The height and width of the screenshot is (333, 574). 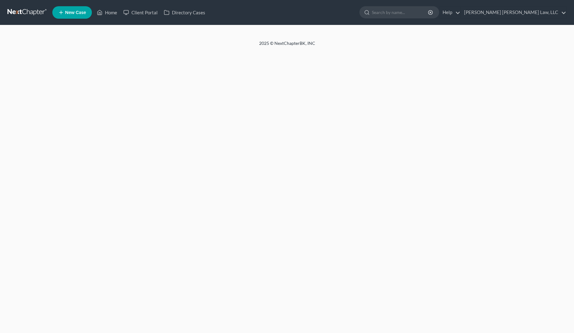 I want to click on a: Client Portal, so click(x=140, y=12).